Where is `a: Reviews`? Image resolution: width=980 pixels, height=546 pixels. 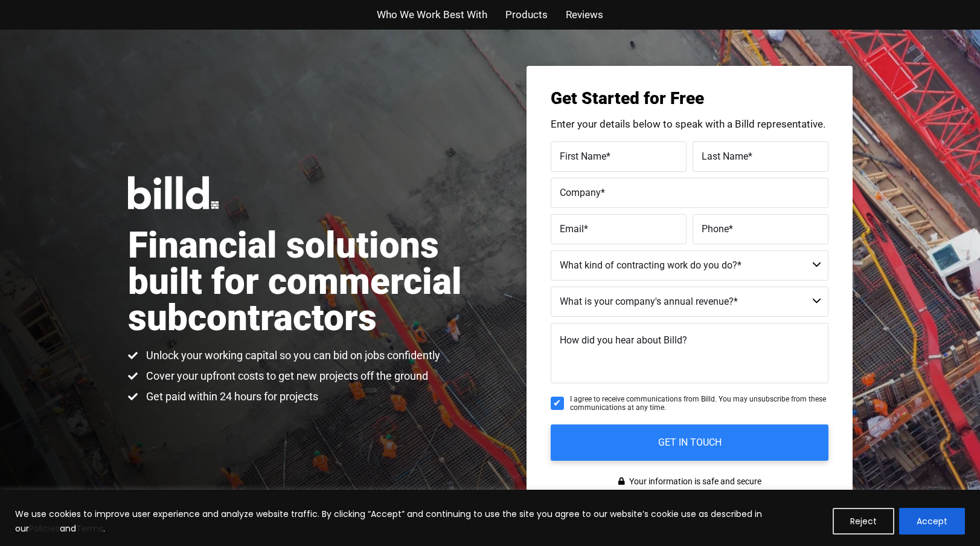
a: Reviews is located at coordinates (585, 14).